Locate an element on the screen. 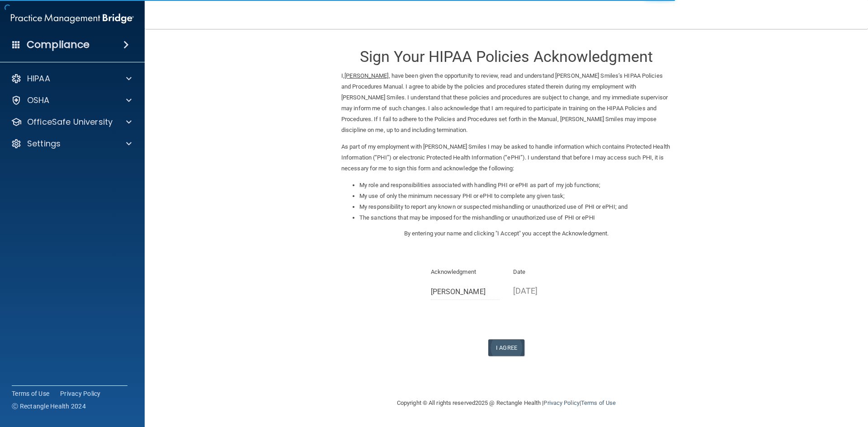  p: Acknowledgment is located at coordinates (465, 272).